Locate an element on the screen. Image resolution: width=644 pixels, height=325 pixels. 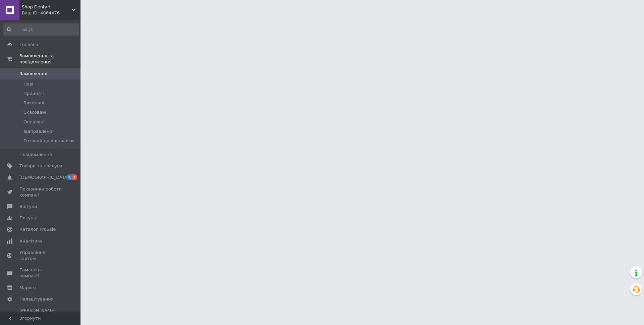
span: Скасовані is located at coordinates (35, 112).